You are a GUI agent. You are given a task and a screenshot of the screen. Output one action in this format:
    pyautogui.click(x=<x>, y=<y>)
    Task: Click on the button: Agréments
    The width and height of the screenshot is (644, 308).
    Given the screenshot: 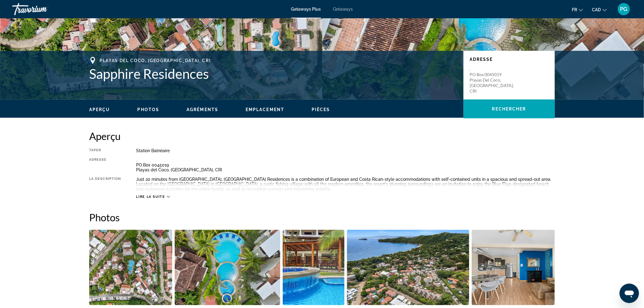 What is the action you would take?
    pyautogui.click(x=202, y=109)
    